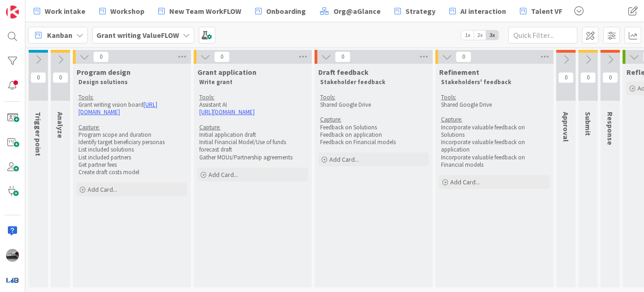 This screenshot has width=644, height=292. Describe the element at coordinates (253, 105) in the screenshot. I see `p: Assistant AI` at that location.